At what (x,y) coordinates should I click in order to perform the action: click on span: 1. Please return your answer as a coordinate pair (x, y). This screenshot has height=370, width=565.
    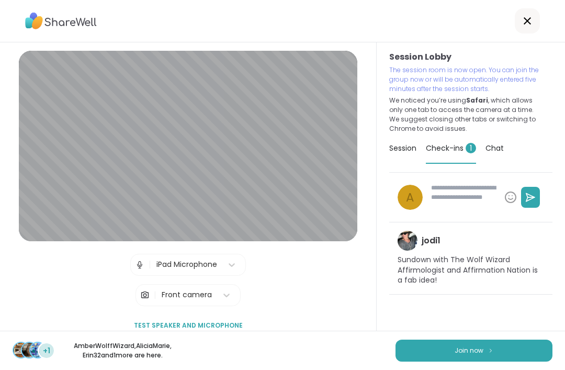
    Looking at the image, I should click on (471, 148).